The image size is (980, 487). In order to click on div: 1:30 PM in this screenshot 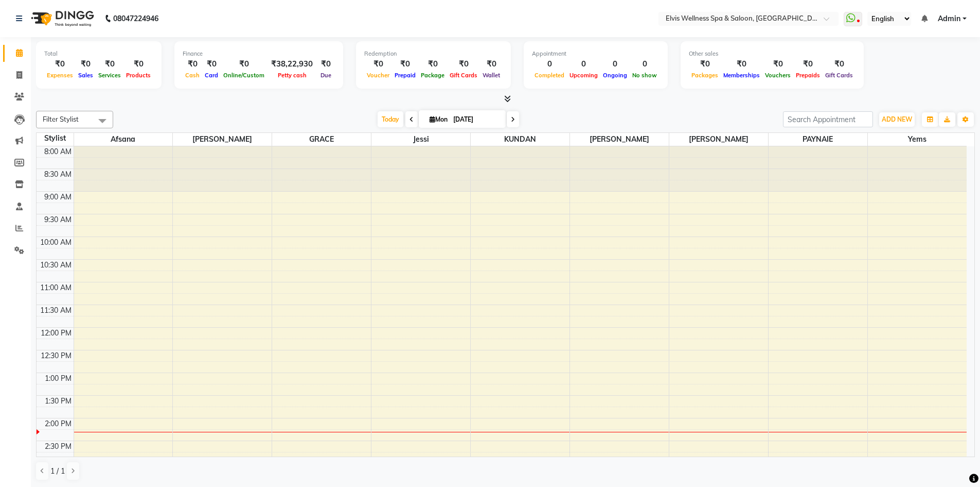, I will do `click(58, 401)`.